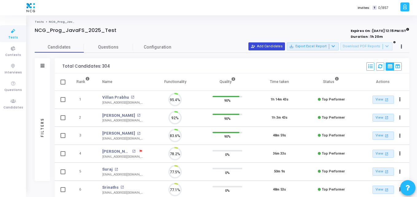 The height and width of the screenshot is (197, 417). What do you see at coordinates (83, 82) in the screenshot?
I see `th: Rank` at bounding box center [83, 82].